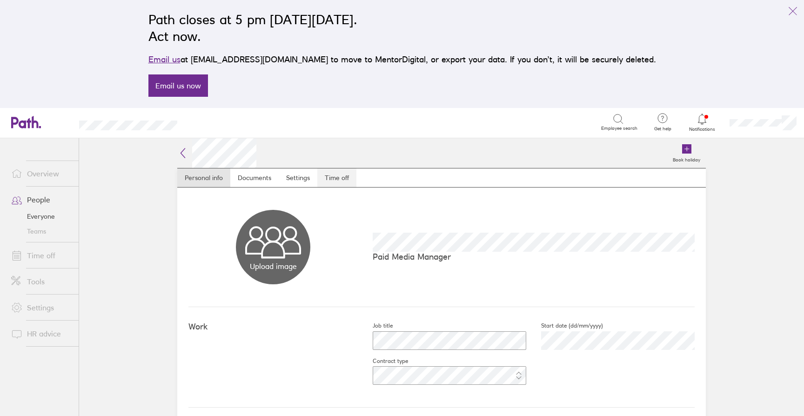 This screenshot has width=804, height=416. I want to click on label: Start date (dd/mm/yyyy), so click(564, 326).